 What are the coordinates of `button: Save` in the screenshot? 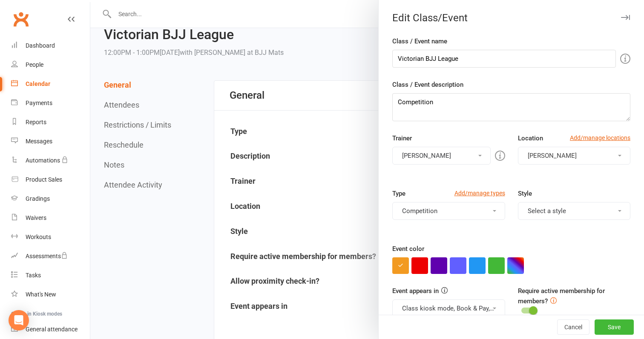 It's located at (614, 327).